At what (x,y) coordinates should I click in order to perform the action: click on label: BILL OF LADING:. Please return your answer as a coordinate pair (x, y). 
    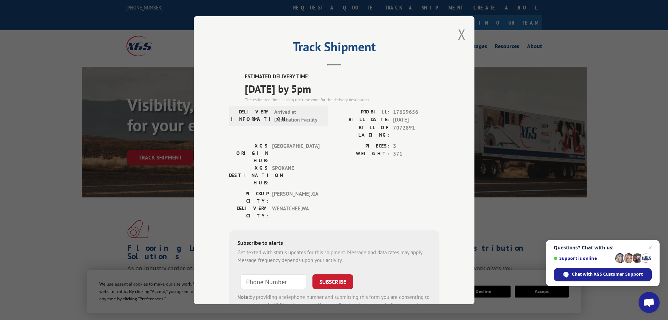
    Looking at the image, I should click on (362, 131).